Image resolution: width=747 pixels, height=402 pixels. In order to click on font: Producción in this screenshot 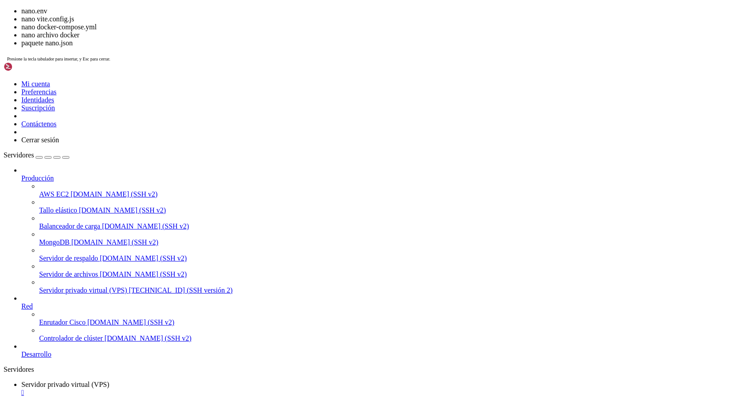, I will do `click(37, 178)`.